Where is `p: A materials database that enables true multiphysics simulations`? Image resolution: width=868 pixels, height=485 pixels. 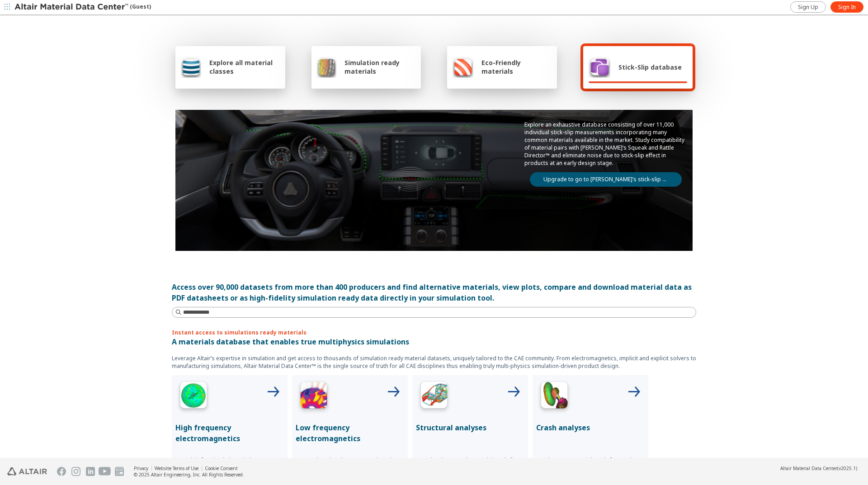 p: A materials database that enables true multiphysics simulations is located at coordinates (434, 342).